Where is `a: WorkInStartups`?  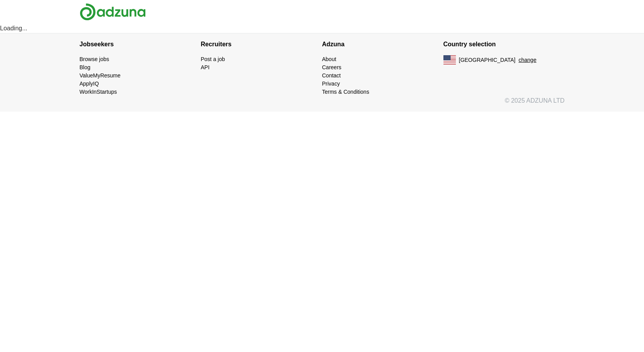 a: WorkInStartups is located at coordinates (98, 92).